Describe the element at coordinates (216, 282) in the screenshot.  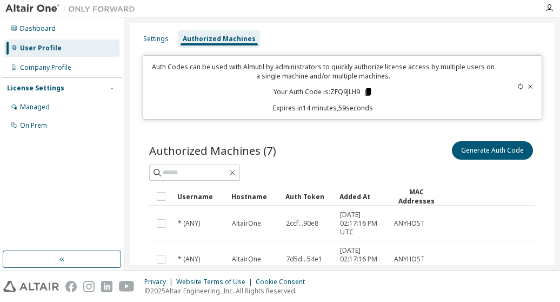
I see `div: Website Terms of Use` at that location.